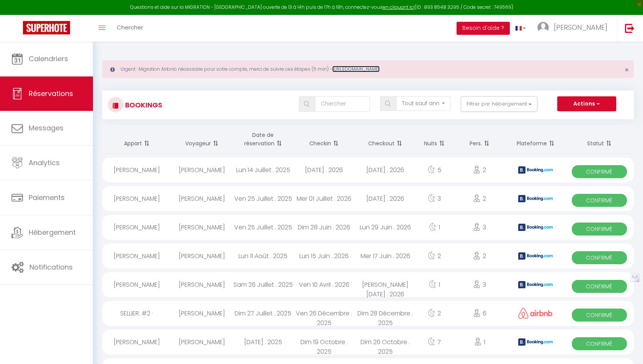 The width and height of the screenshot is (643, 364). What do you see at coordinates (629, 28) in the screenshot?
I see `img: logout` at bounding box center [629, 28].